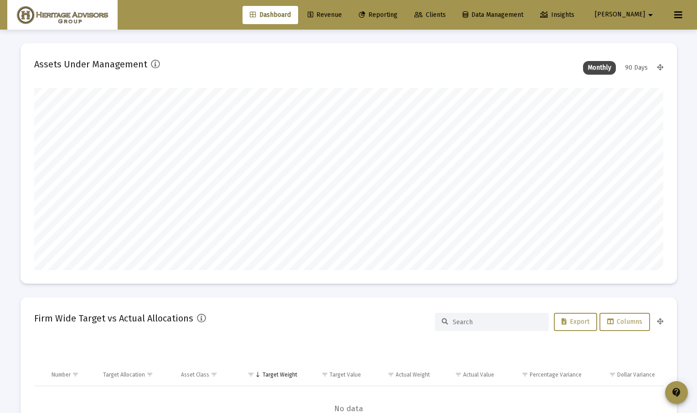 Image resolution: width=697 pixels, height=413 pixels. What do you see at coordinates (325, 15) in the screenshot?
I see `span: Revenue` at bounding box center [325, 15].